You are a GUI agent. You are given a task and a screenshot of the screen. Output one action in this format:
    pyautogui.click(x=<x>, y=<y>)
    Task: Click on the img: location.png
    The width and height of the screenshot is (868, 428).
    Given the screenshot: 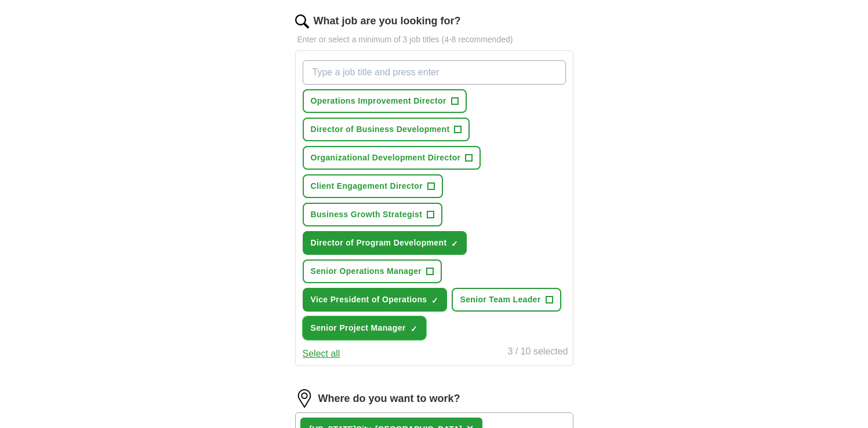 What is the action you would take?
    pyautogui.click(x=304, y=398)
    